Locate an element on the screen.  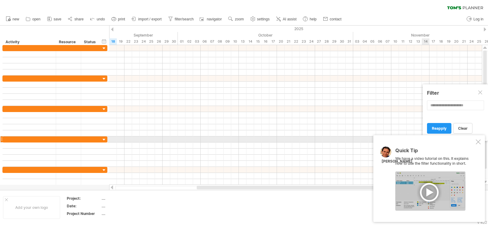
div: Monday, 27 October 2025 is located at coordinates (319, 41).